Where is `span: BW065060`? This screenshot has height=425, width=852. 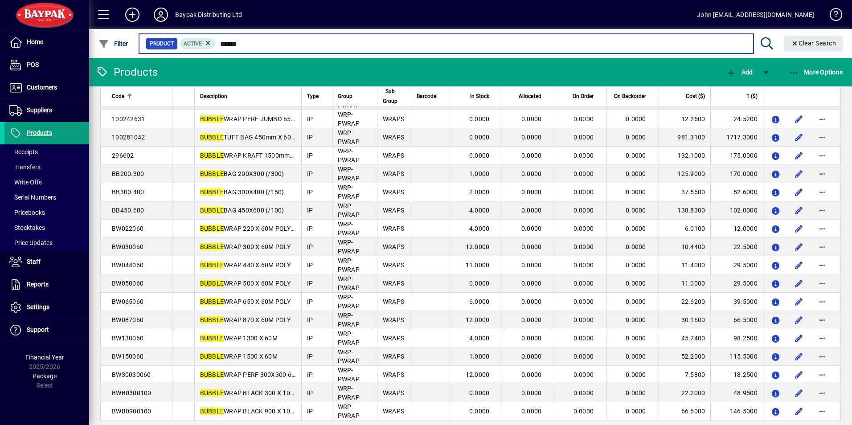
span: BW065060 is located at coordinates (127, 302).